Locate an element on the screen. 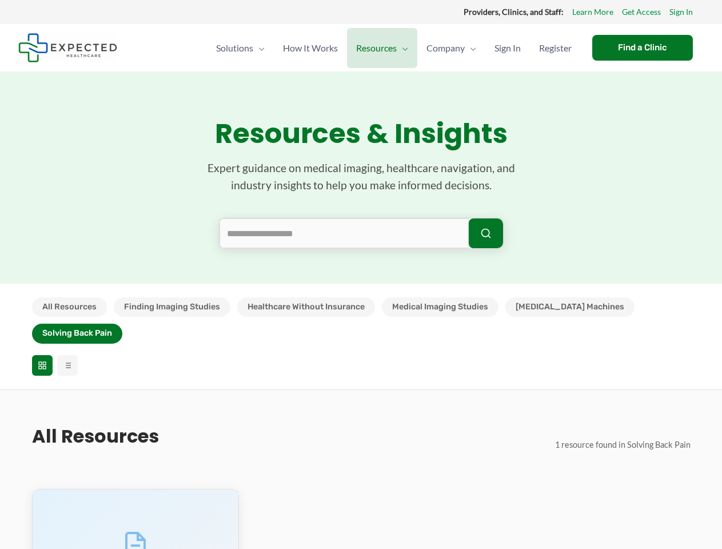 Image resolution: width=722 pixels, height=549 pixels. button: Healthcare Without Insurance is located at coordinates (306, 307).